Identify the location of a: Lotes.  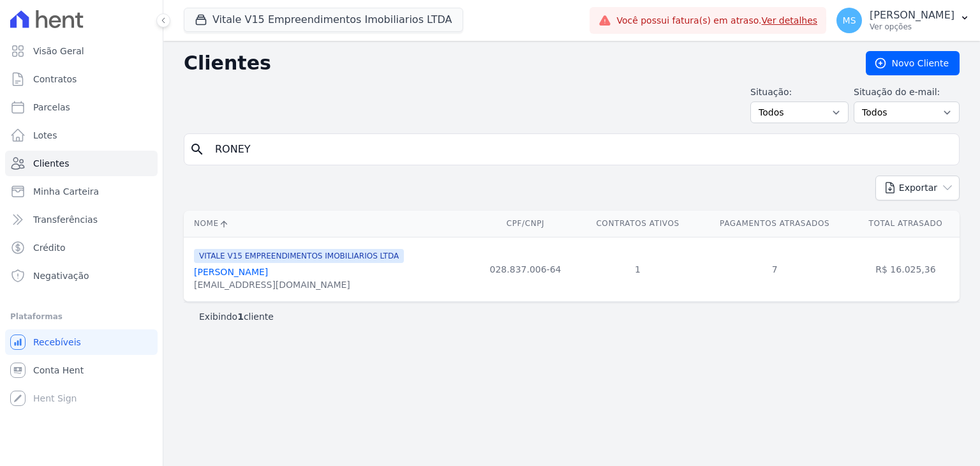
(81, 135).